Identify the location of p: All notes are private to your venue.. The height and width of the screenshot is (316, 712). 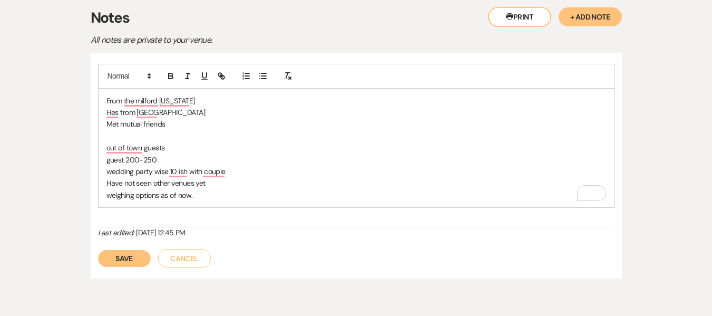
(275, 40).